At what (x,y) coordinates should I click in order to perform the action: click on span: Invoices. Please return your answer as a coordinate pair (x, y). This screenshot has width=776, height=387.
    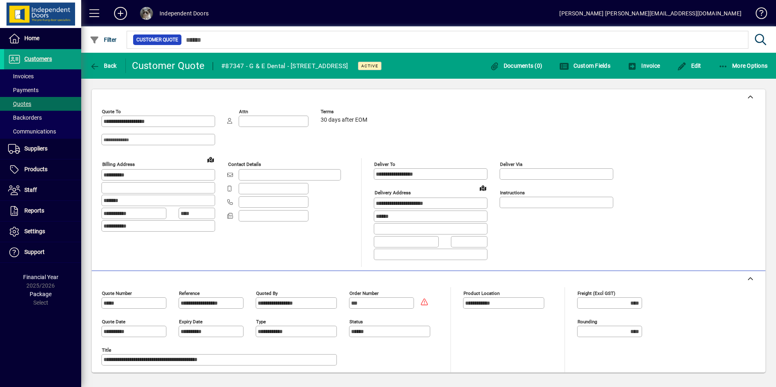
    Looking at the image, I should click on (21, 76).